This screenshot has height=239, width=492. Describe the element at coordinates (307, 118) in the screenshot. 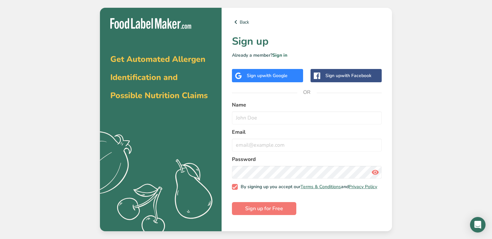

I see `input: John Doe` at that location.